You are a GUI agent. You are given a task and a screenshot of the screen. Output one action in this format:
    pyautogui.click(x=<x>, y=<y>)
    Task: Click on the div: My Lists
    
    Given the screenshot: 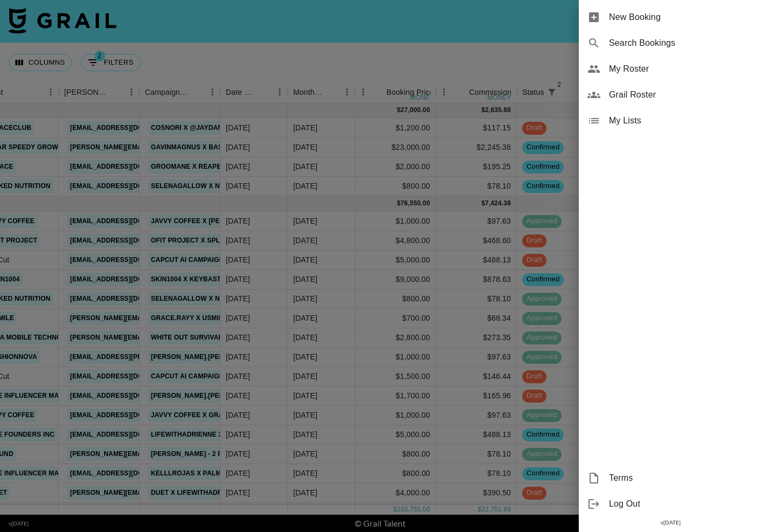 What is the action you would take?
    pyautogui.click(x=670, y=121)
    